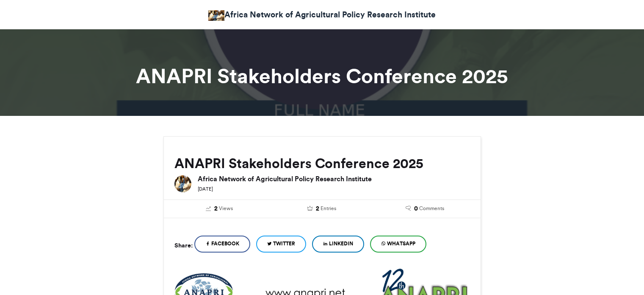  What do you see at coordinates (184, 245) in the screenshot?
I see `h5: Share:` at bounding box center [184, 245].